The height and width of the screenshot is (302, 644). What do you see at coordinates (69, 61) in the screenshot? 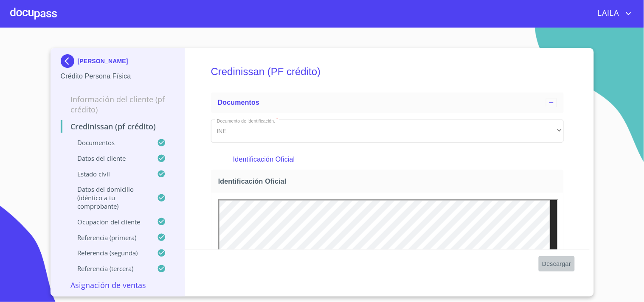
I see `img: Docupass spot blue` at bounding box center [69, 61].